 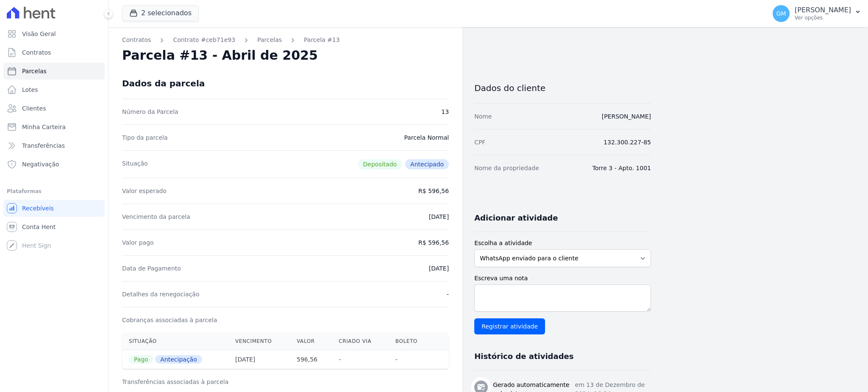 What do you see at coordinates (516, 218) in the screenshot?
I see `h3: Adicionar atividade` at bounding box center [516, 218].